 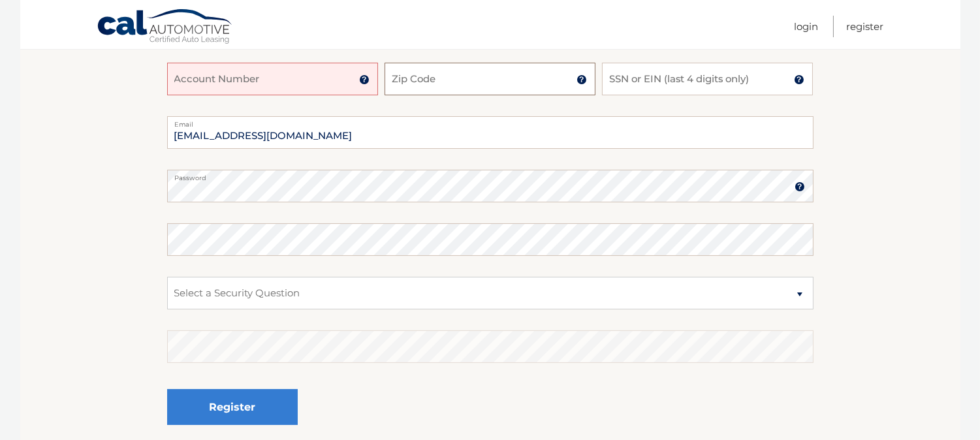 What do you see at coordinates (232, 407) in the screenshot?
I see `button: Register` at bounding box center [232, 407].